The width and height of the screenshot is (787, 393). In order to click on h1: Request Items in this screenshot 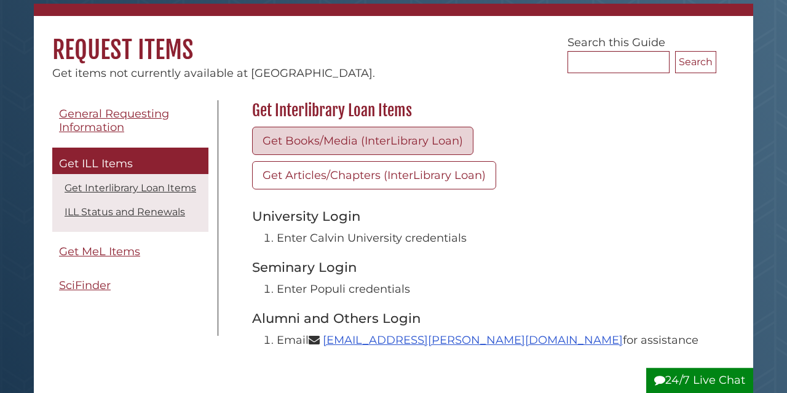, I will do `click(393, 41)`.